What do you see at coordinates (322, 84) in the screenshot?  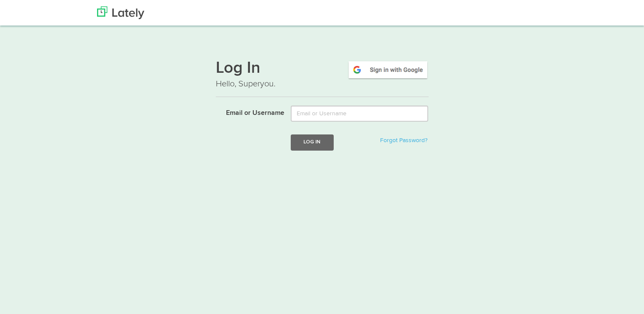 I see `p: Hello, Superyou.` at bounding box center [322, 84].